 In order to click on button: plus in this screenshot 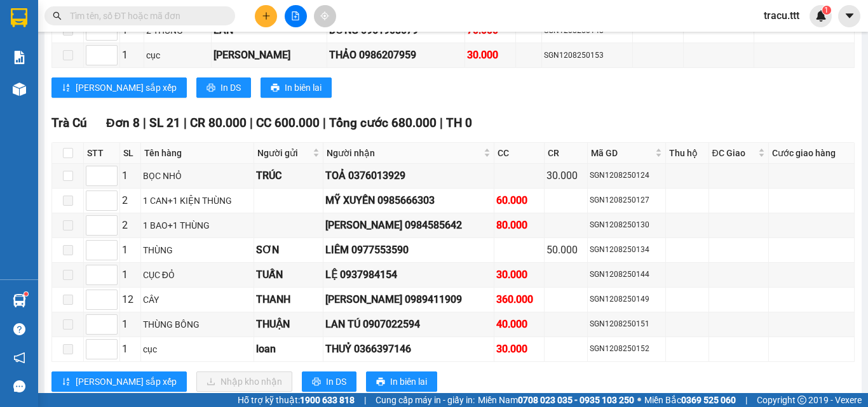, I will do `click(265, 16)`.